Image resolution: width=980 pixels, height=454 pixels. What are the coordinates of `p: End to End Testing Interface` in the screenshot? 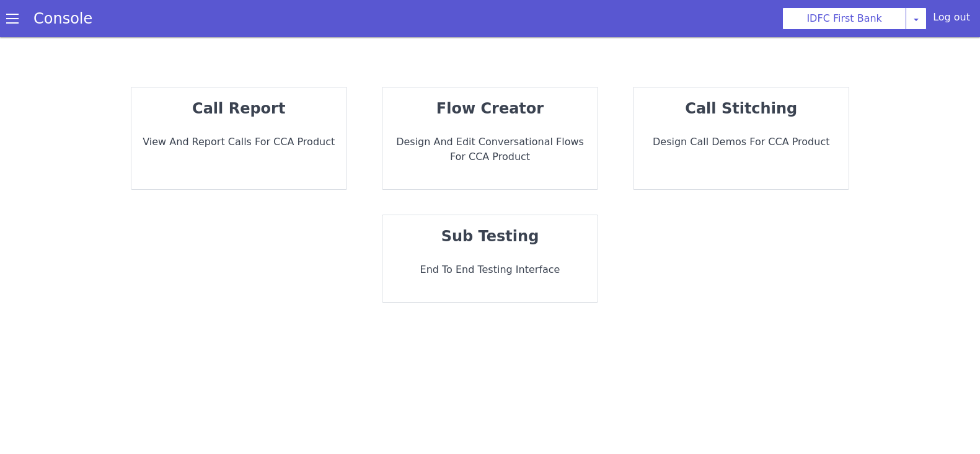 It's located at (490, 270).